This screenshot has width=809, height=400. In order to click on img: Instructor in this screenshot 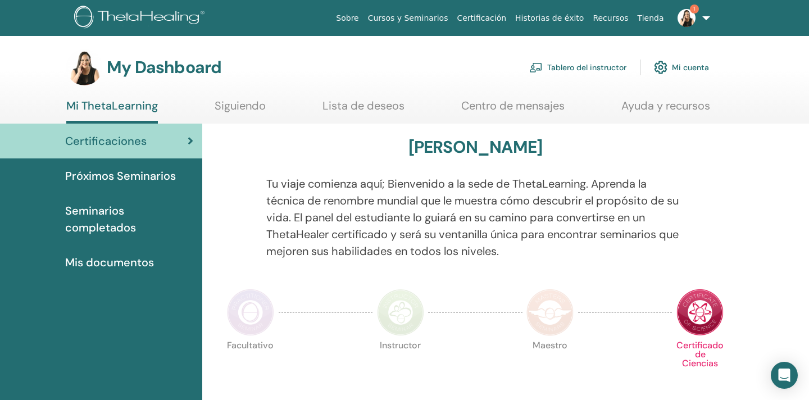, I will do `click(400, 312)`.